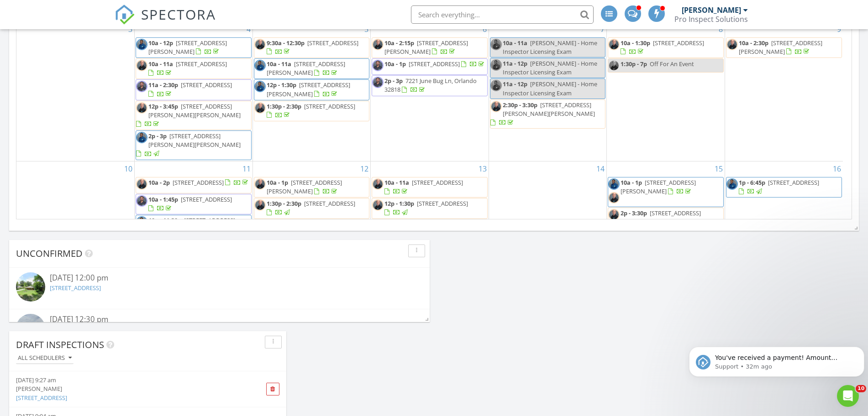 The height and width of the screenshot is (416, 868). What do you see at coordinates (17, 35) in the screenshot?
I see `img: Profile image for Support` at bounding box center [17, 35].